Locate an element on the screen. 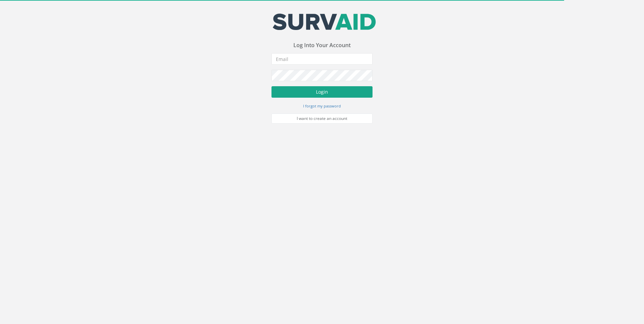 This screenshot has width=644, height=324. small: I forgot my password is located at coordinates (322, 106).